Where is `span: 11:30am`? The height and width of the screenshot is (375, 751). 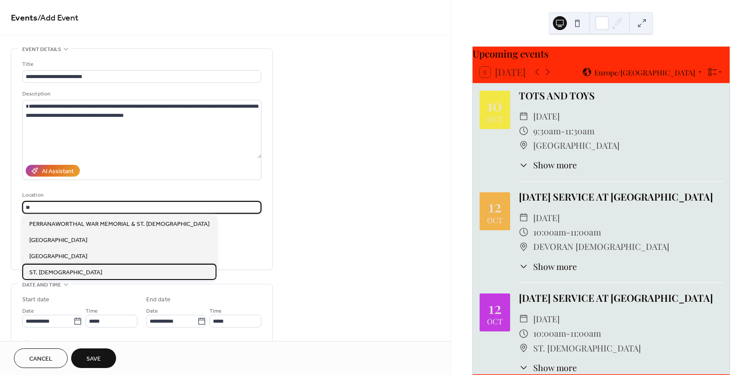 span: 11:30am is located at coordinates (579, 131).